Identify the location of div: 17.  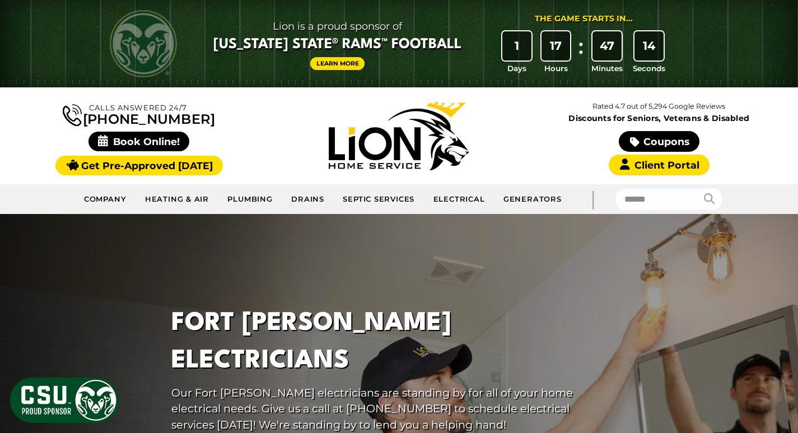
(556, 46).